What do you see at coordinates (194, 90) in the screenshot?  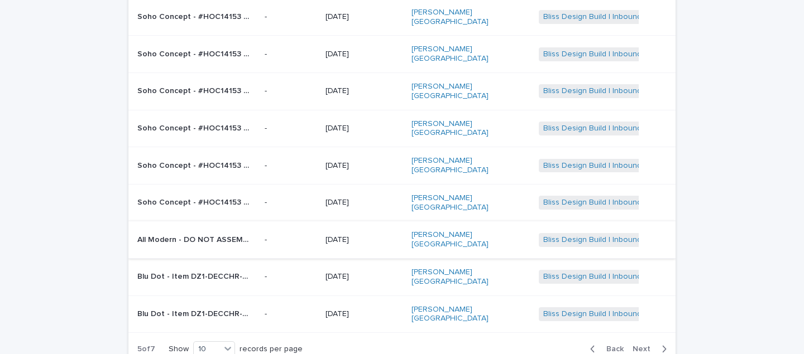 I see `p: Soho Concept - #HOC14153 Prada stackable chair in bone faux leather | 72609` at bounding box center [194, 90].